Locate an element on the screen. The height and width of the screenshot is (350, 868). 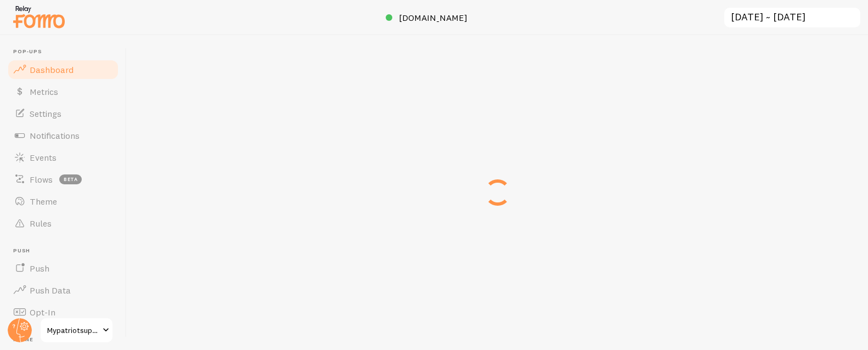
a: Rules is located at coordinates (63, 223).